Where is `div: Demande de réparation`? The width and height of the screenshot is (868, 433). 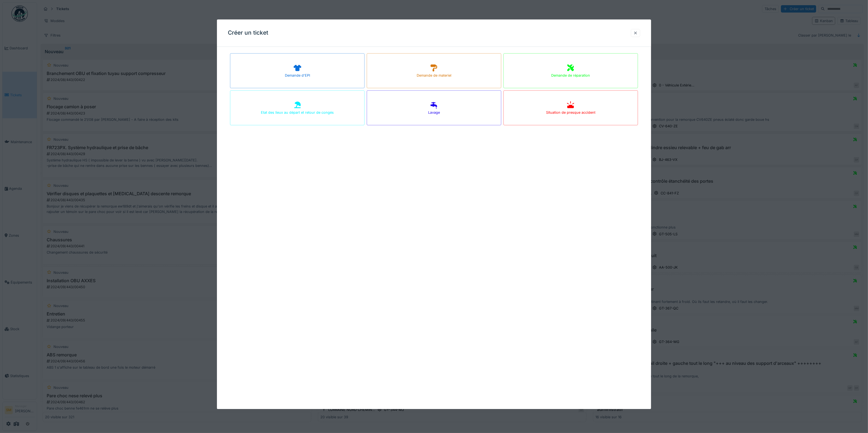 div: Demande de réparation is located at coordinates (571, 76).